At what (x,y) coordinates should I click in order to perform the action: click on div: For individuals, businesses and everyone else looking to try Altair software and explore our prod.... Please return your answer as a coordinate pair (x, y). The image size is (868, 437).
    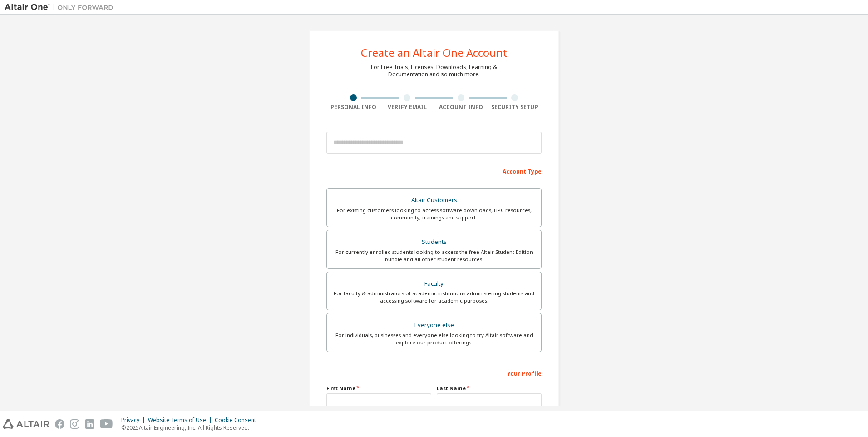
    Looking at the image, I should click on (434, 338).